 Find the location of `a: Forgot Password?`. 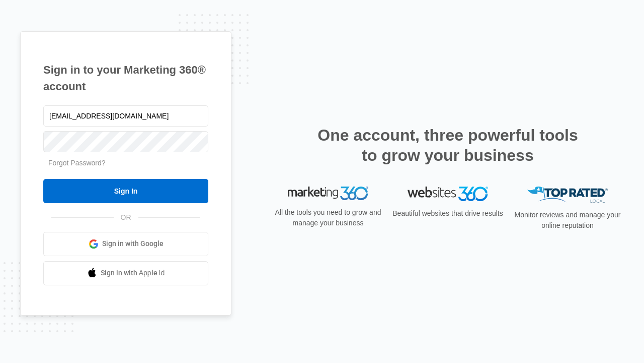

a: Forgot Password? is located at coordinates (77, 163).